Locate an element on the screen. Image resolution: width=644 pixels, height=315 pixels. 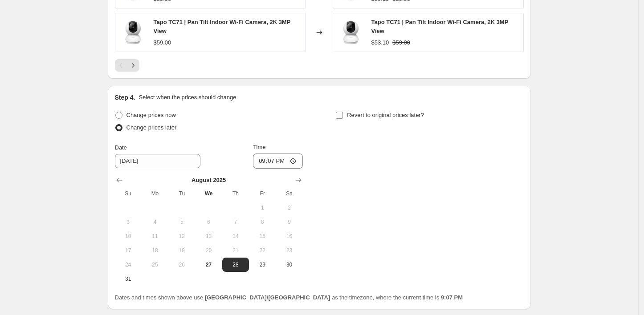
span: 17 is located at coordinates (129, 250).